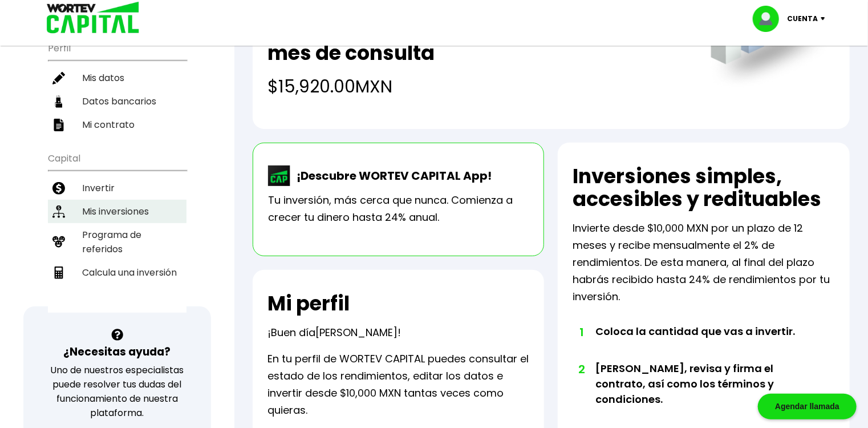 This screenshot has width=868, height=428. Describe the element at coordinates (704, 262) in the screenshot. I see `p: Invierte desde $10,000 MXN por un plazo de 12 meses y recibe mensualmente el 2% de rendimientos. ...` at that location.